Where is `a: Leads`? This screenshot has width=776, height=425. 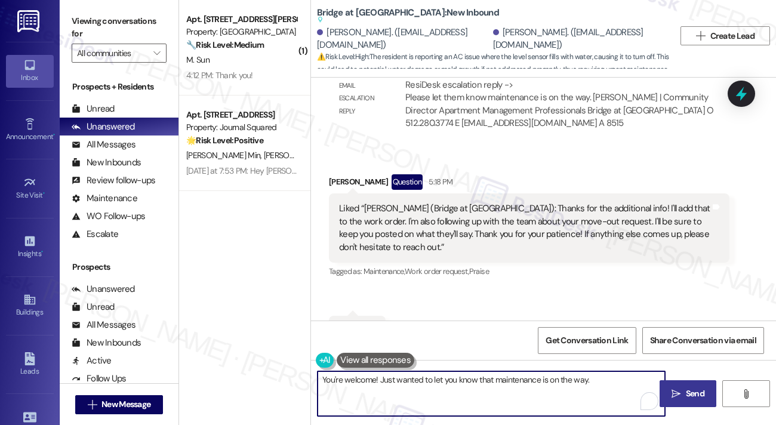
a: Leads is located at coordinates (30, 365).